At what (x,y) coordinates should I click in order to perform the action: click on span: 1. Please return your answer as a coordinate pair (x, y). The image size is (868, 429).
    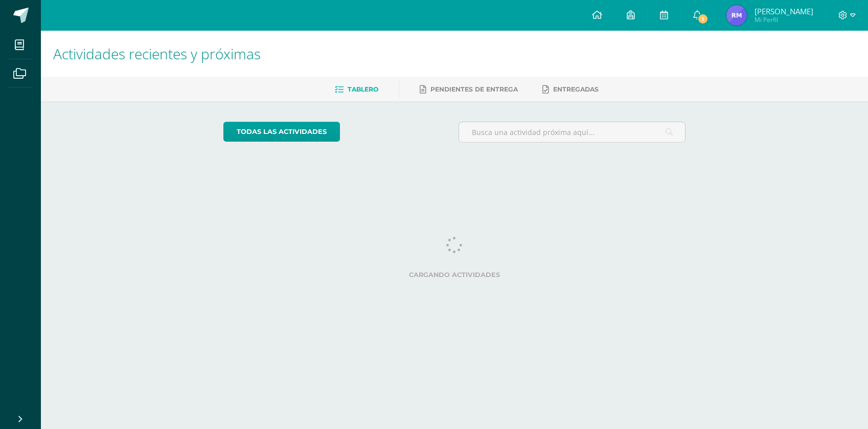
    Looking at the image, I should click on (703, 19).